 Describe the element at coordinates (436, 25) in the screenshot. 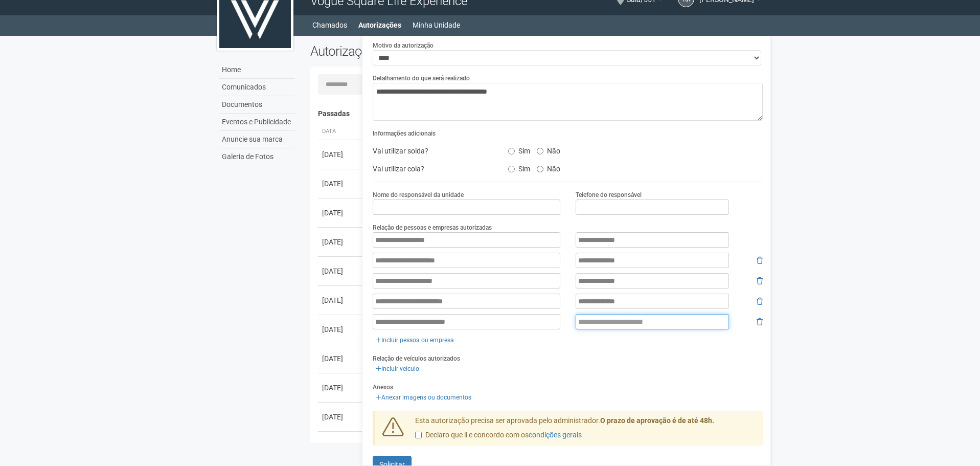

I see `a: Minha Unidade` at that location.